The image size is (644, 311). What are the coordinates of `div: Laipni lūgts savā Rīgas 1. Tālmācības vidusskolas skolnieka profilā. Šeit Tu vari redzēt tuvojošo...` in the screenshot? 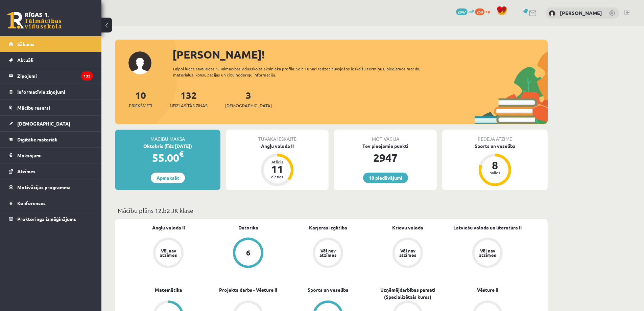 It's located at (303, 72).